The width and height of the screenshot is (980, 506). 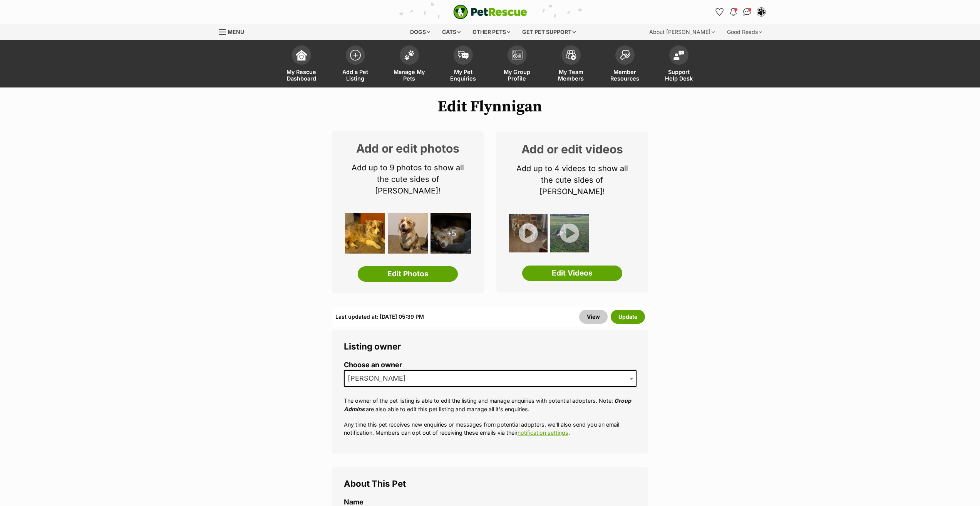 I want to click on h2: Add or edit photos, so click(x=408, y=148).